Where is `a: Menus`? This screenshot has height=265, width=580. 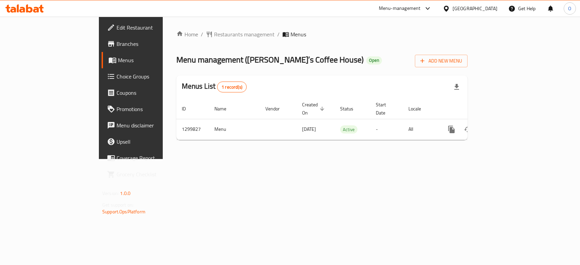
a: Menus is located at coordinates (148, 60).